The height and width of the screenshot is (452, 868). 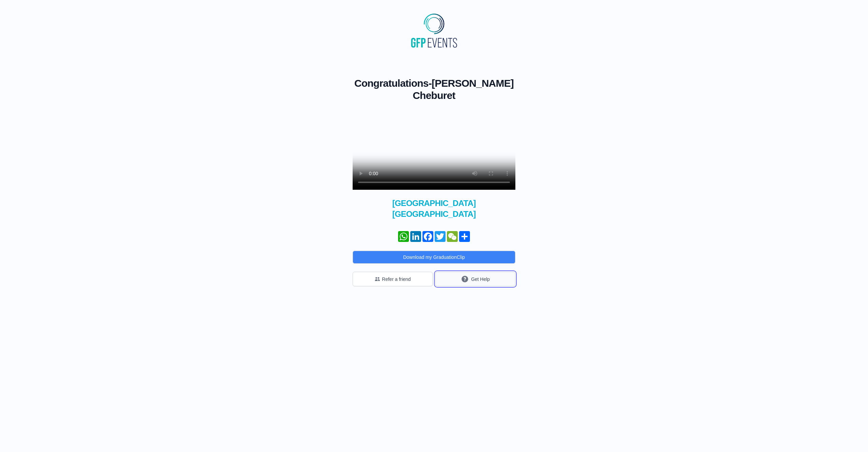 I want to click on button: Refer a friend, so click(x=392, y=279).